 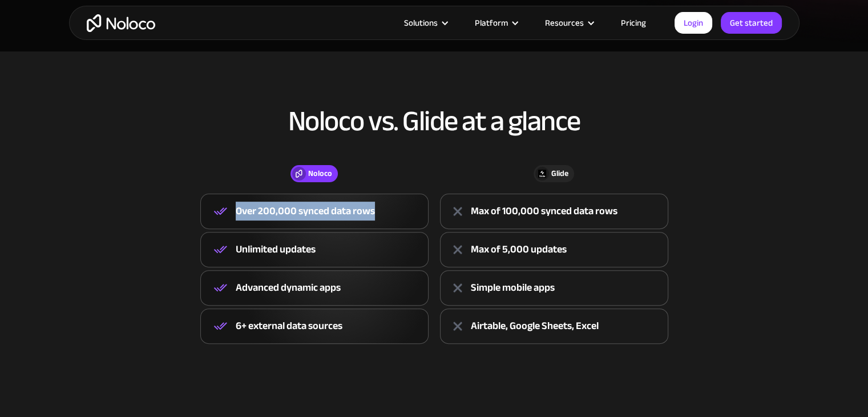 What do you see at coordinates (560, 174) in the screenshot?
I see `div: Glide` at bounding box center [560, 174].